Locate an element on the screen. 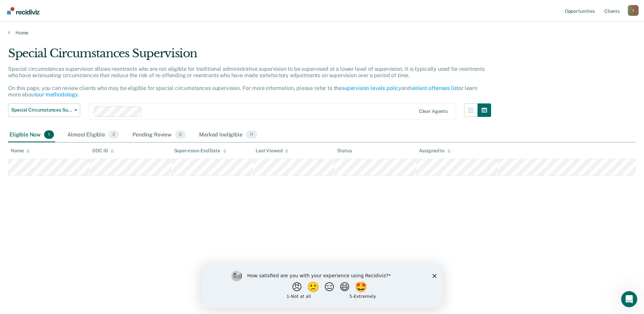  div: Clear agents is located at coordinates (433, 111).